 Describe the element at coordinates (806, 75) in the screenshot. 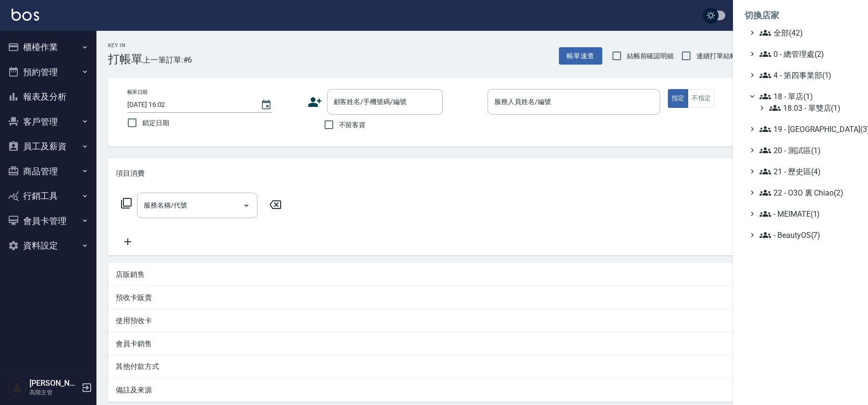

I see `span: 4 - 第四事業部(1)` at that location.